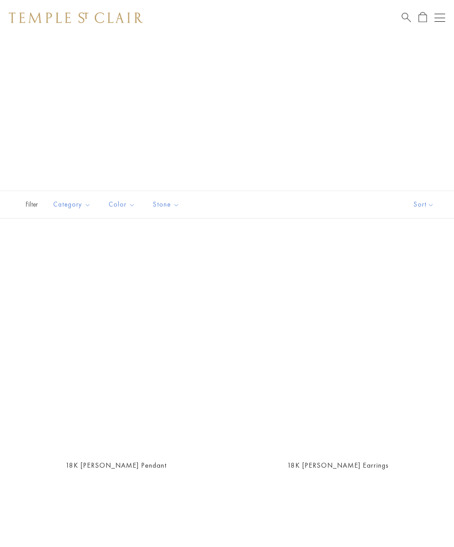 This screenshot has width=454, height=547. Describe the element at coordinates (116, 346) in the screenshot. I see `a: P34861-LUNAHABMP34861-LUNAHABM` at that location.